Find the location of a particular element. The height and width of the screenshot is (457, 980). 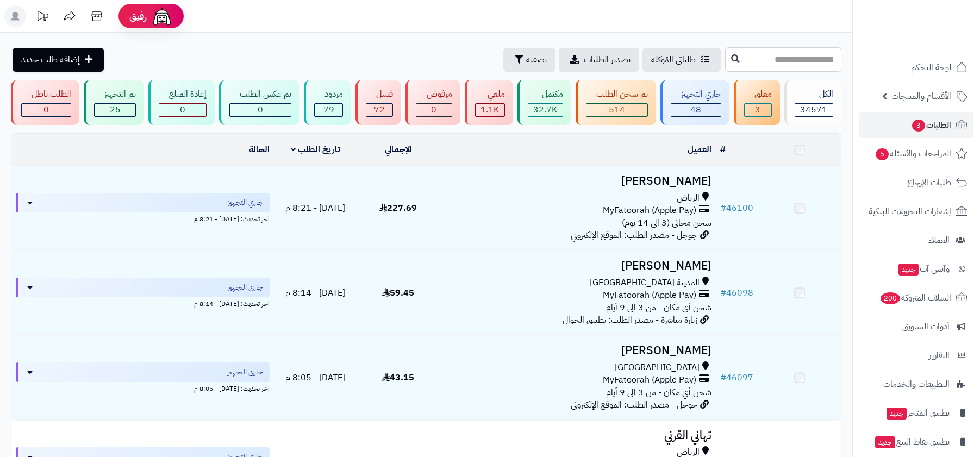

span: رفيق is located at coordinates (138, 16).